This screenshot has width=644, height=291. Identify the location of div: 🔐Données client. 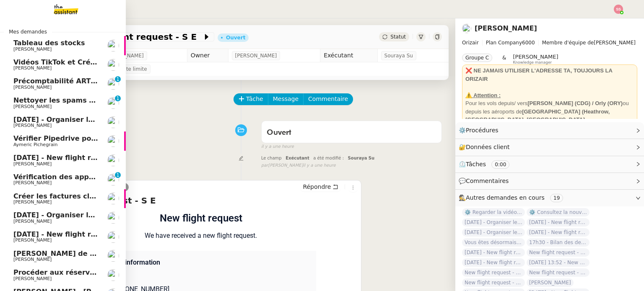
(550, 147).